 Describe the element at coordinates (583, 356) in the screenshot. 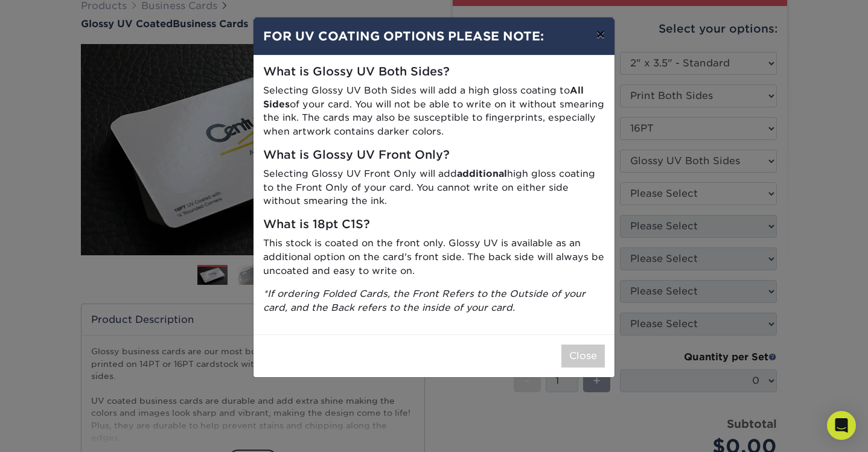

I see `button: Close` at that location.